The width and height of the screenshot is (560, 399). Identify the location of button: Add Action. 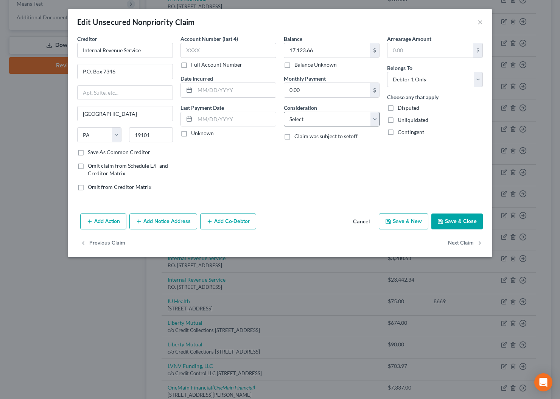
(103, 221).